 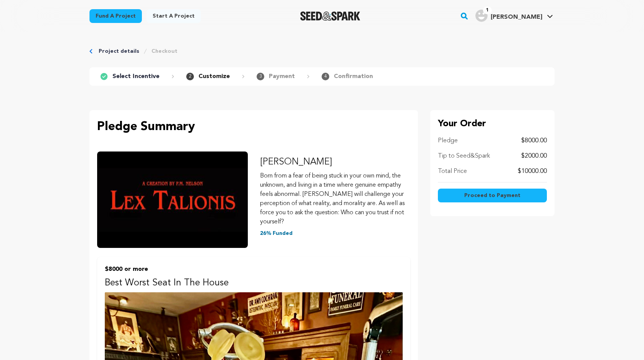 What do you see at coordinates (330, 16) in the screenshot?
I see `img: Seed&Spark Logo Dark Mode` at bounding box center [330, 16].